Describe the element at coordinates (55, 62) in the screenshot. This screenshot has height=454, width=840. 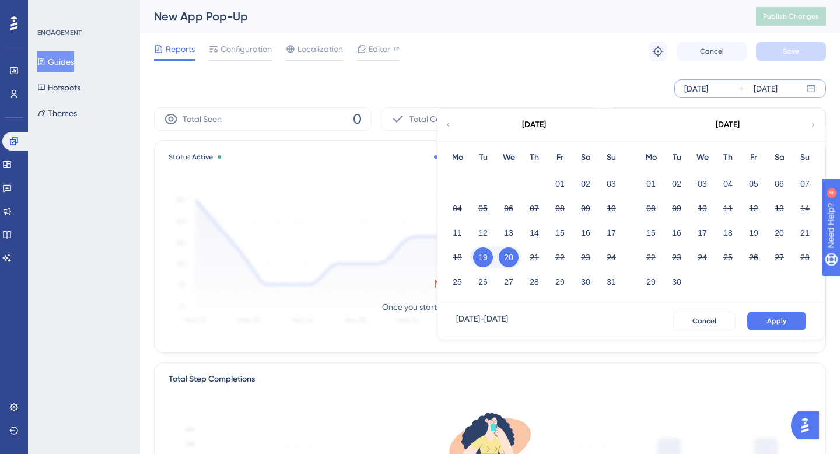
I see `button: Guides` at that location.